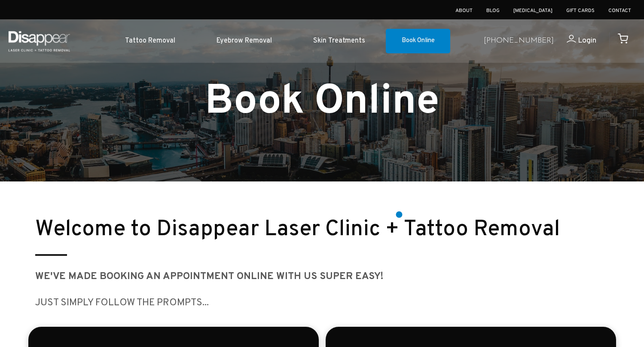 The width and height of the screenshot is (644, 347). Describe the element at coordinates (118, 303) in the screenshot. I see `big: JUST SIMPLY follow the prompts` at that location.